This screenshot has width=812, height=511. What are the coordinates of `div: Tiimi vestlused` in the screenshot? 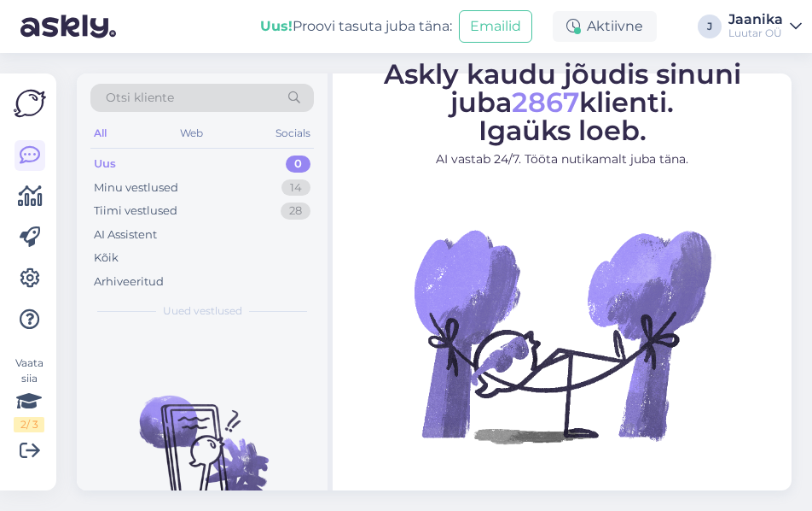 It's located at (136, 211).